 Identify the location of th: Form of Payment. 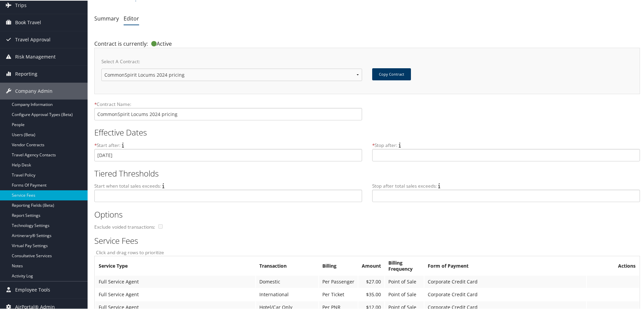
(505, 266).